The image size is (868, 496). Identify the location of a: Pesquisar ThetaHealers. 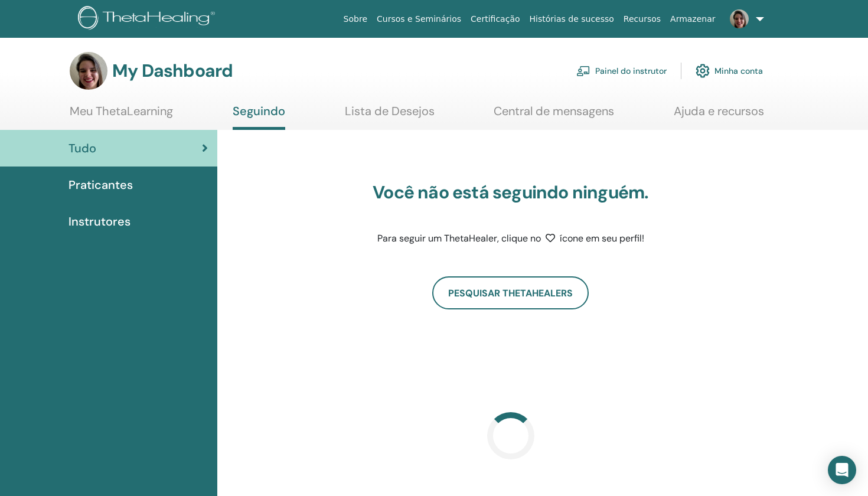
(510, 293).